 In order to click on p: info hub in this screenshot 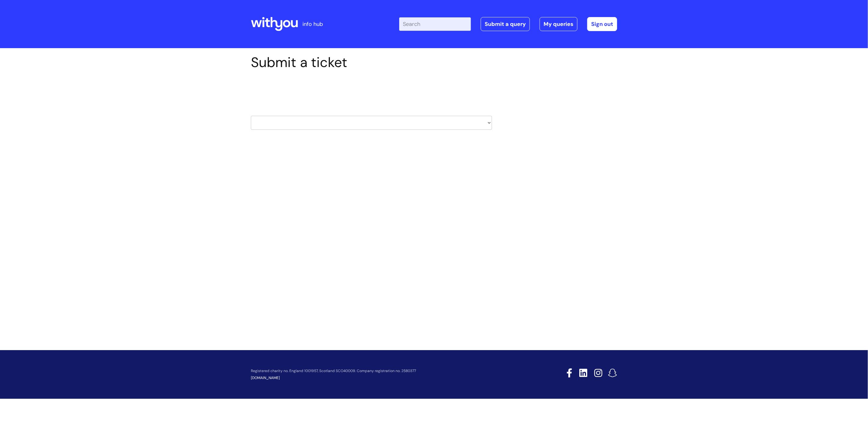, I will do `click(313, 24)`.